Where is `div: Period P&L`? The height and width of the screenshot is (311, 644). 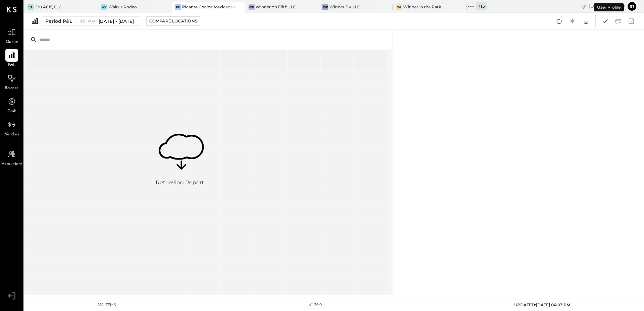 div: Period P&L is located at coordinates (58, 21).